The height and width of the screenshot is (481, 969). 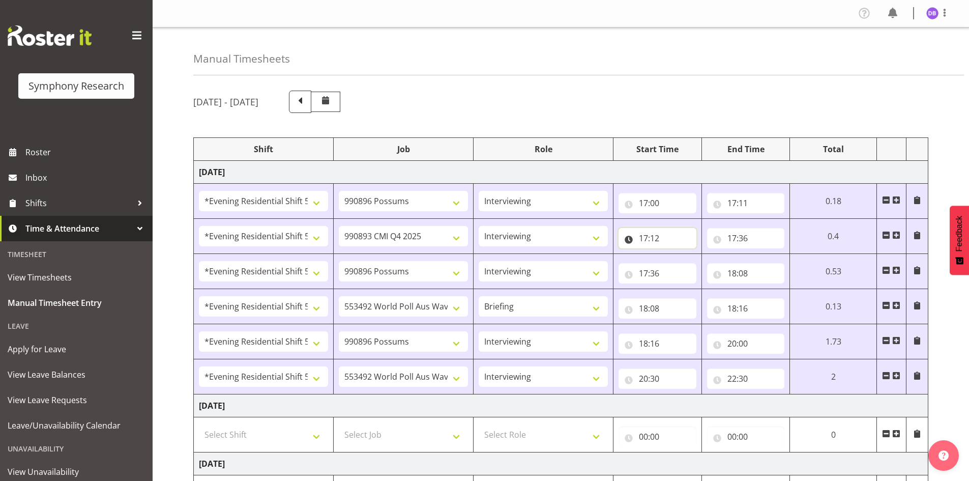 What do you see at coordinates (76, 86) in the screenshot?
I see `div: Symphony Research` at bounding box center [76, 86].